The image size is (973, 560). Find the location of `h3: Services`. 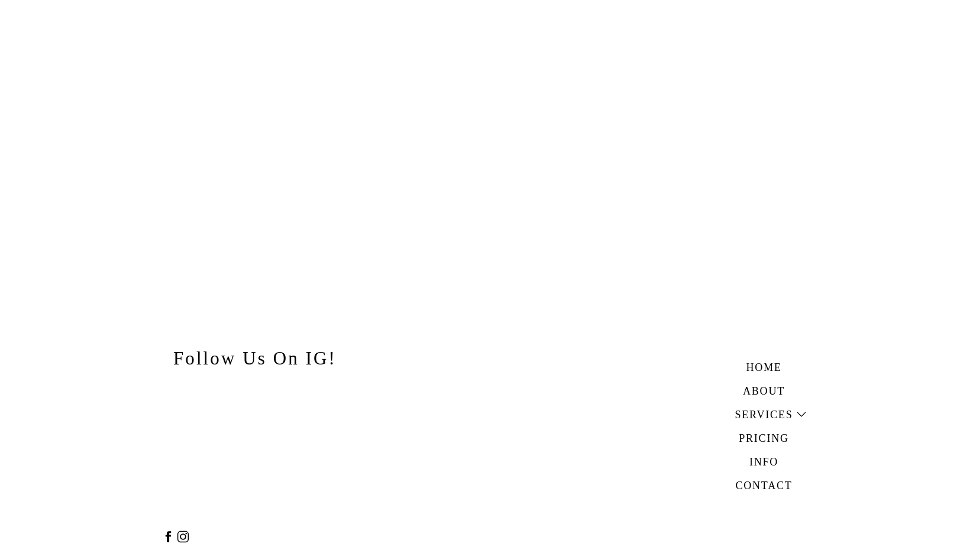

h3: Services is located at coordinates (764, 413).